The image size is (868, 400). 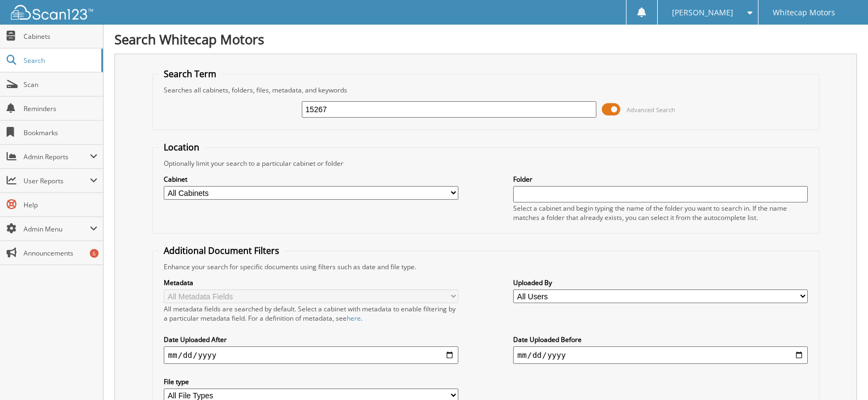 What do you see at coordinates (94, 254) in the screenshot?
I see `div: 6` at bounding box center [94, 254].